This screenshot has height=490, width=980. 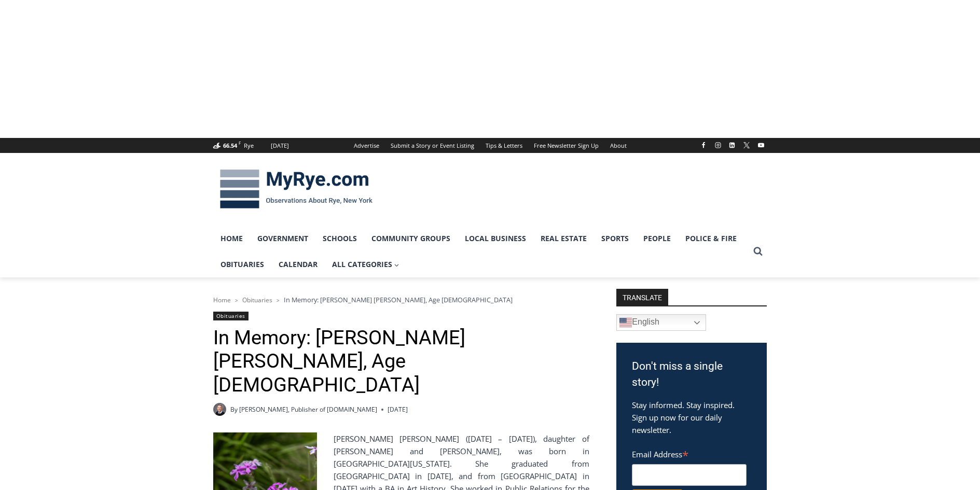 What do you see at coordinates (563, 238) in the screenshot?
I see `a: Real Estate` at bounding box center [563, 238].